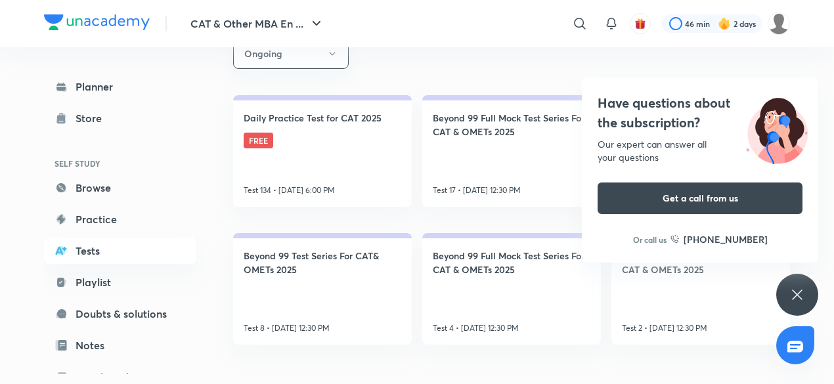 The width and height of the screenshot is (834, 384). I want to click on div: Store, so click(93, 118).